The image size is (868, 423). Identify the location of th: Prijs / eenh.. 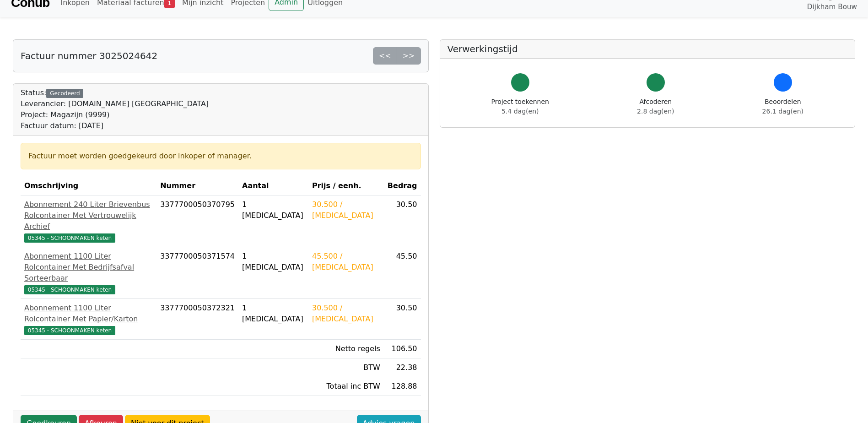
(346, 186).